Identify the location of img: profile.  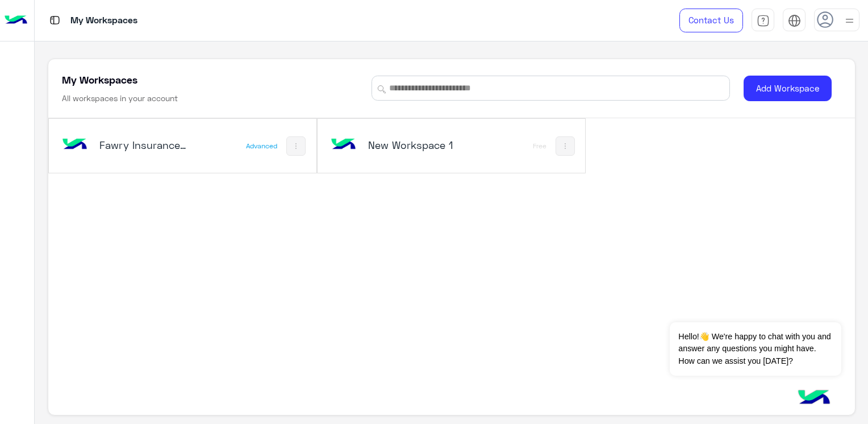
(849, 20).